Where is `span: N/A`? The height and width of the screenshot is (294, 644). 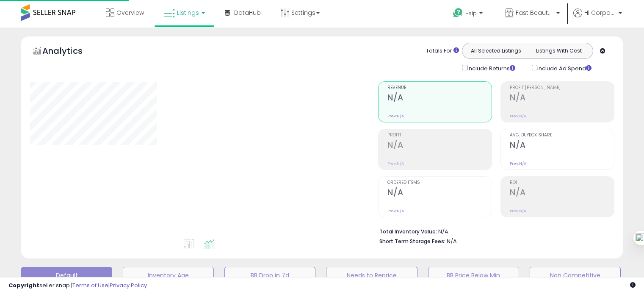
span: N/A is located at coordinates (452, 242).